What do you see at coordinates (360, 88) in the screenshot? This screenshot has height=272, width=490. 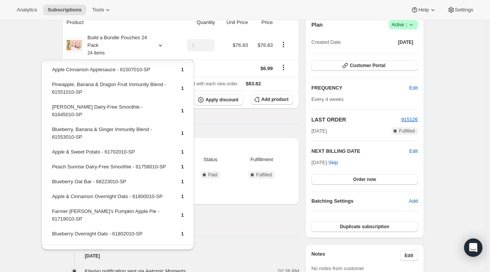 I see `h2: FREQUENCY` at bounding box center [360, 88].